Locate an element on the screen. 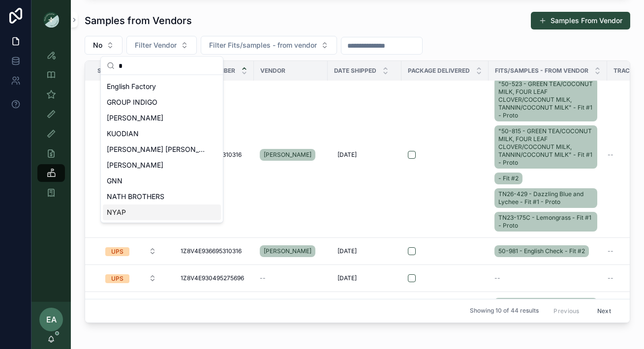 This screenshot has height=349, width=644. span: GNN is located at coordinates (115, 181).